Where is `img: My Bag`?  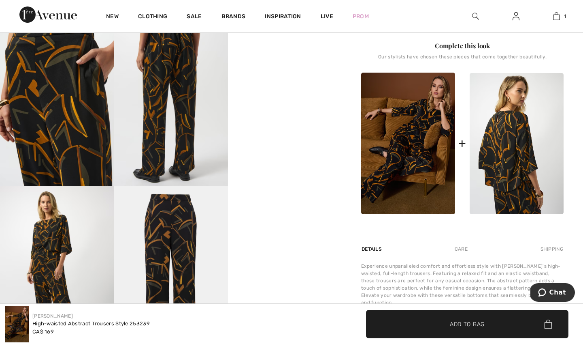 img: My Bag is located at coordinates (557, 16).